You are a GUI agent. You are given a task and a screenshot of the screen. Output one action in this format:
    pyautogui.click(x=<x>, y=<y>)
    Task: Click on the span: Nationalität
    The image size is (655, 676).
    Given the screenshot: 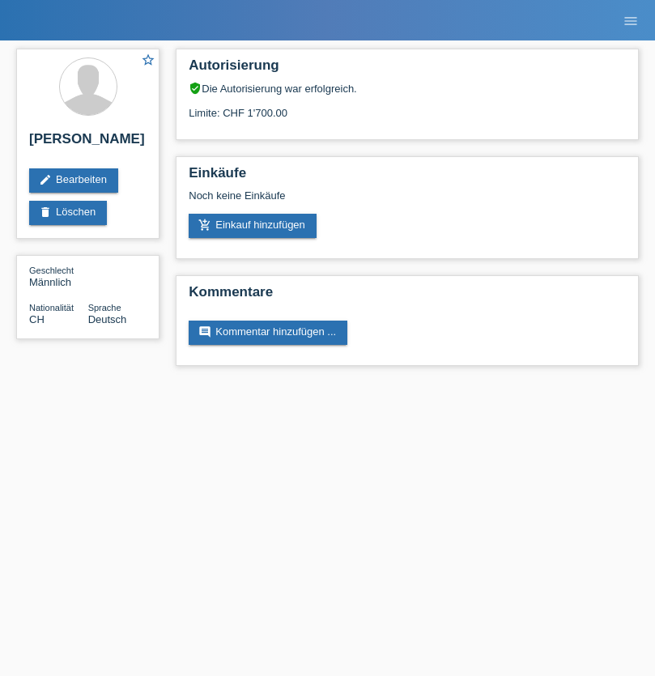 What is the action you would take?
    pyautogui.click(x=51, y=308)
    